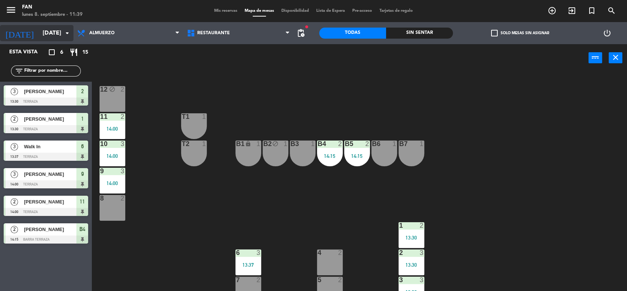  I want to click on i: turned_in_not, so click(592, 11).